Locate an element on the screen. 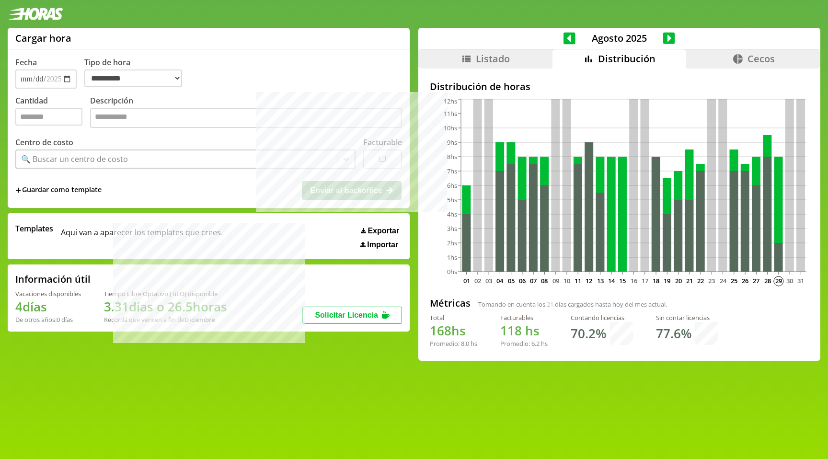 The width and height of the screenshot is (828, 459). label: Descripción is located at coordinates (246, 113).